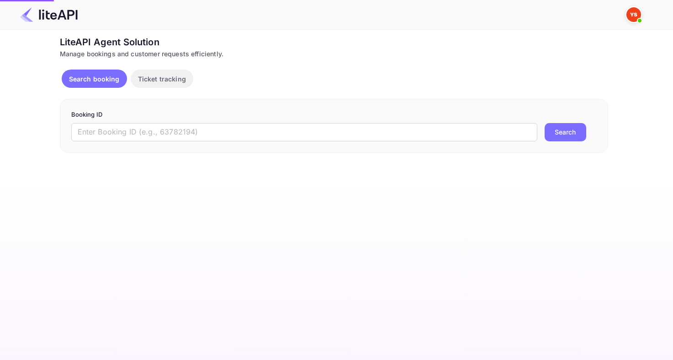 The height and width of the screenshot is (360, 673). I want to click on div: LiteAPI Agent Solution, so click(334, 42).